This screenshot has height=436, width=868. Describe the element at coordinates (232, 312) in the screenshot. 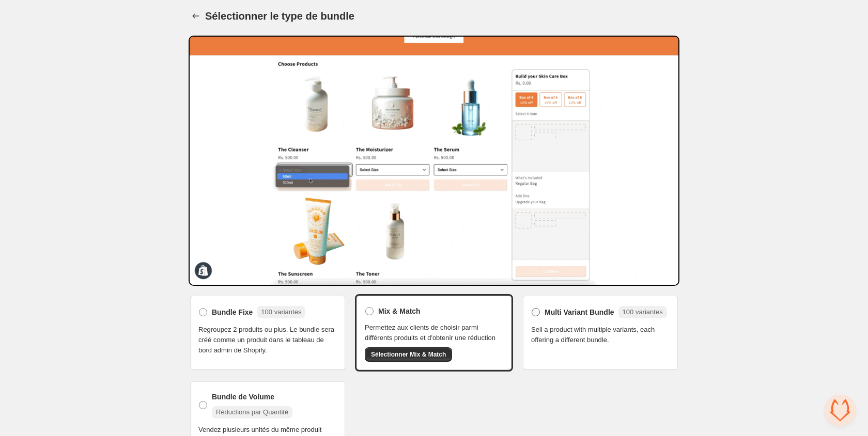

I see `span: Bundle Fixe` at that location.